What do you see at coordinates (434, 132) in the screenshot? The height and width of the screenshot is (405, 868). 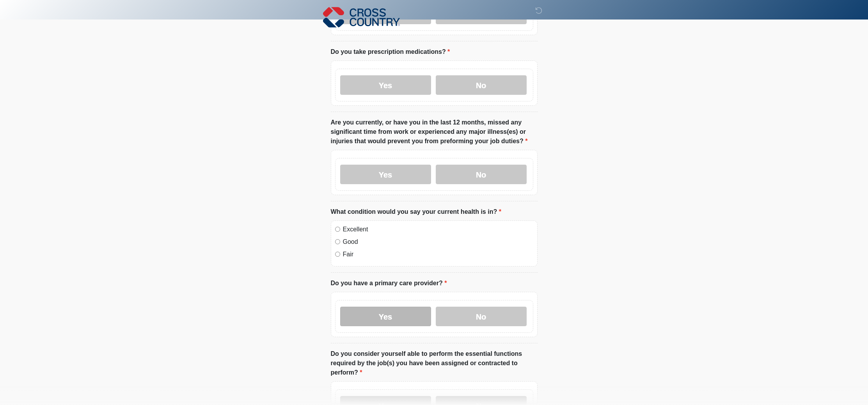 I see `label: Are you currently, or have you in the last 12 months, missed any significant time from work or ex...` at bounding box center [434, 132].